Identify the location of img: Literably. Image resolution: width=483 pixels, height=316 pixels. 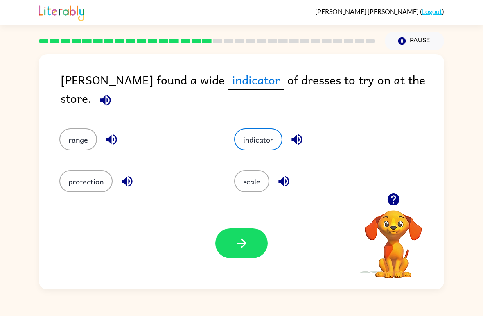
(61, 12).